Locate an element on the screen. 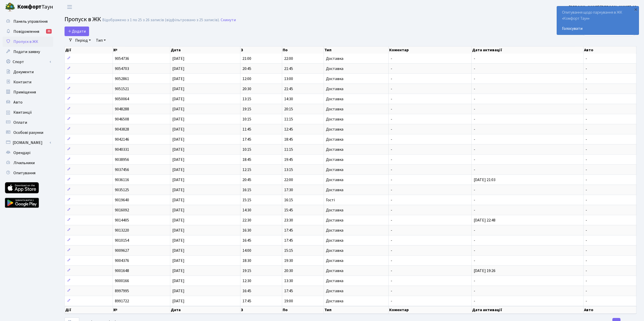 The height and width of the screenshot is (321, 644). span: 9048288 is located at coordinates (122, 109).